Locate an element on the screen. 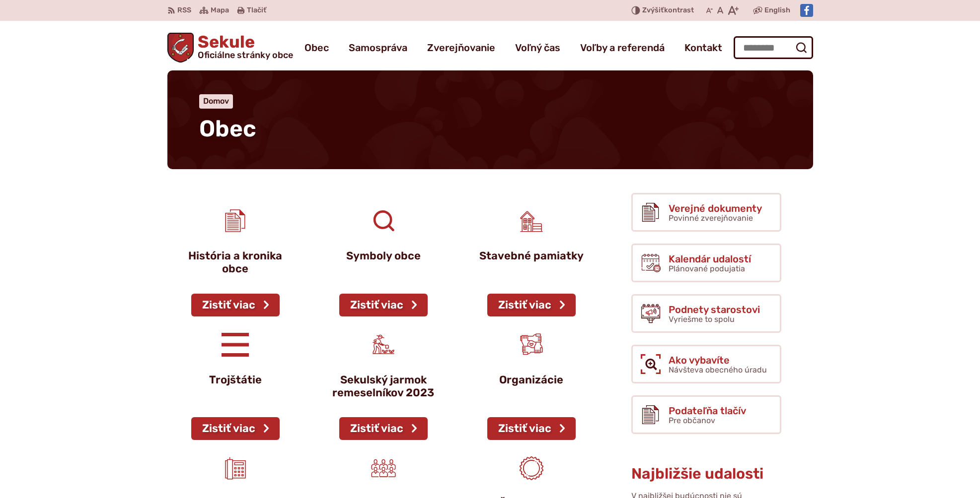 The width and height of the screenshot is (980, 498). p: Organizácie is located at coordinates (531, 380).